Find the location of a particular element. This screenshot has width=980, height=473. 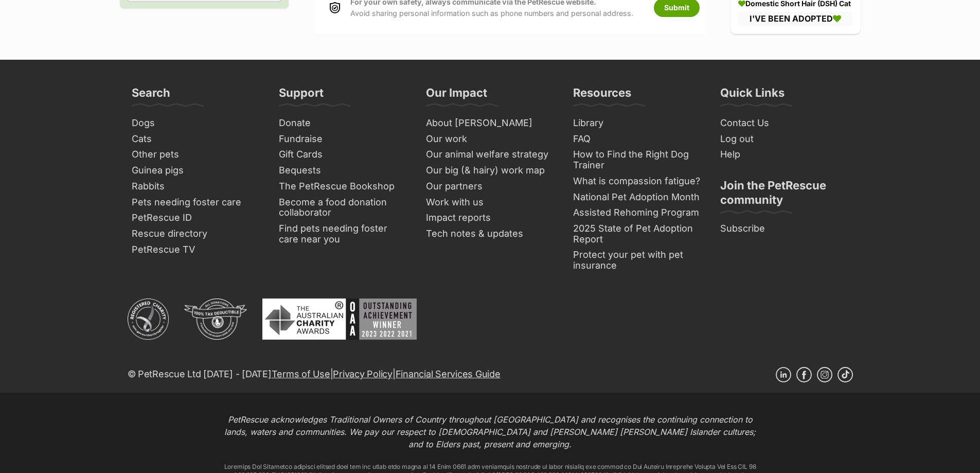

a: Fundraise is located at coordinates (343, 139).